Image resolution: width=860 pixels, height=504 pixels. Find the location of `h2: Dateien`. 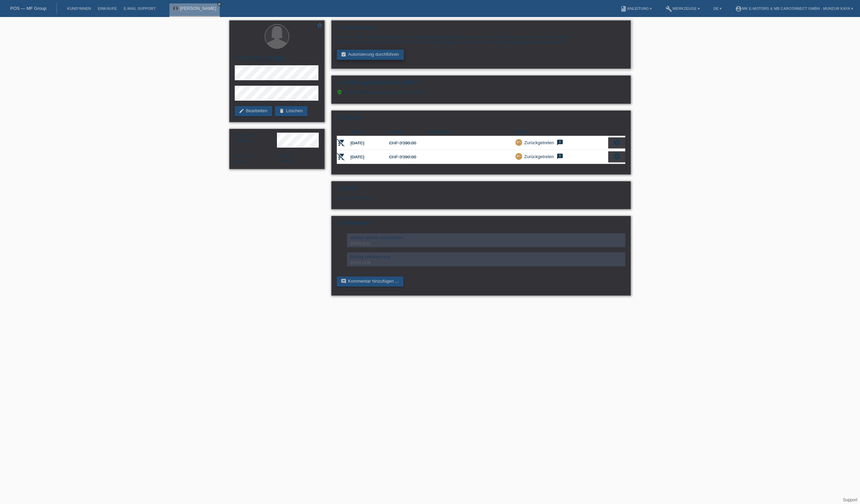

h2: Dateien is located at coordinates (481, 190).